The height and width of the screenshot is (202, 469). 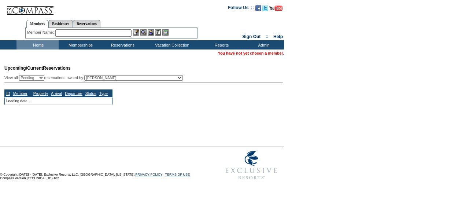 What do you see at coordinates (79, 45) in the screenshot?
I see `td: Memberships` at bounding box center [79, 45].